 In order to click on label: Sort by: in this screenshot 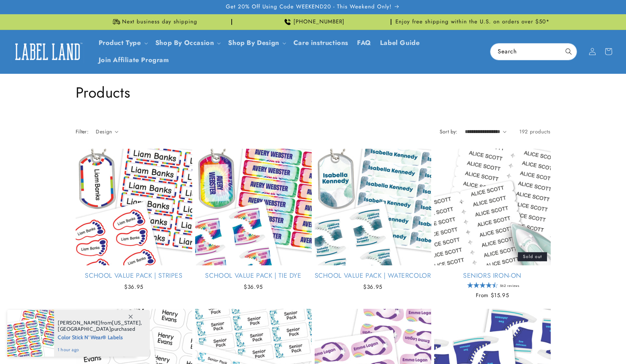, I will do `click(448, 132)`.